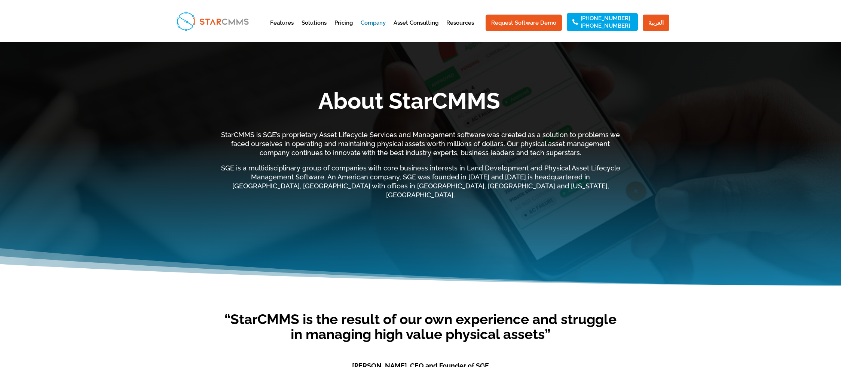 Image resolution: width=841 pixels, height=367 pixels. What do you see at coordinates (822, 349) in the screenshot?
I see `div: Chat Widget` at bounding box center [822, 349].